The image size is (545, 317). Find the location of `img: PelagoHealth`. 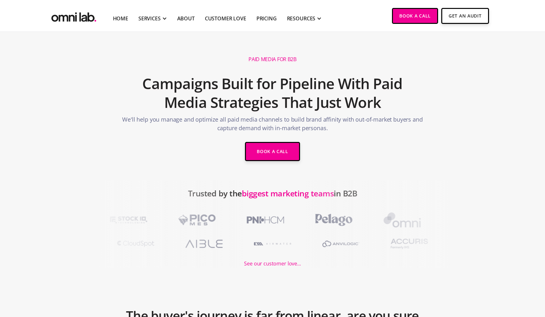

img: PelagoHealth is located at coordinates (324, 220).